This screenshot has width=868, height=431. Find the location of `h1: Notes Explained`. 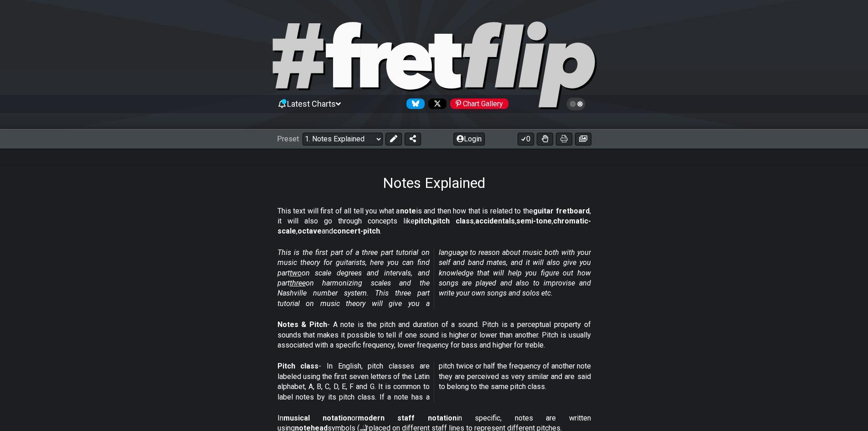

h1: Notes Explained is located at coordinates (434, 183).